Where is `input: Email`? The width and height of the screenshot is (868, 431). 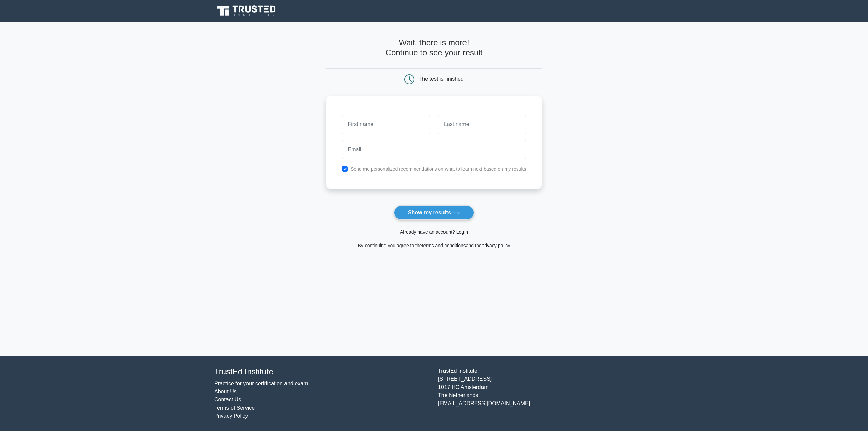 input: Email is located at coordinates (434, 150).